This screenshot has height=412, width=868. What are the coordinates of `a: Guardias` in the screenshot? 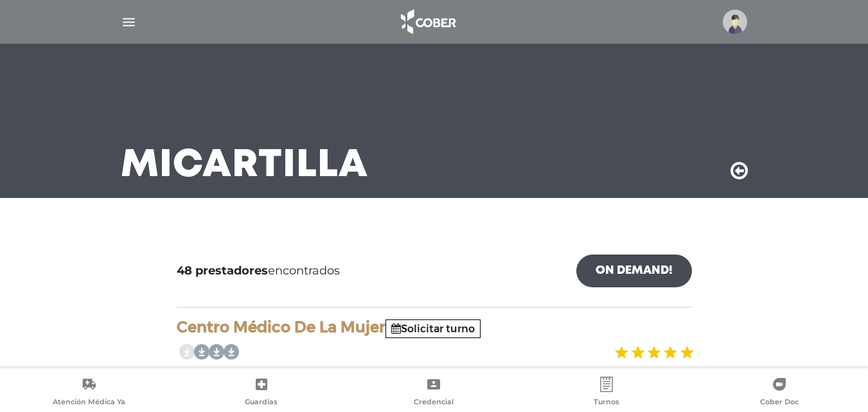 It's located at (261, 392).